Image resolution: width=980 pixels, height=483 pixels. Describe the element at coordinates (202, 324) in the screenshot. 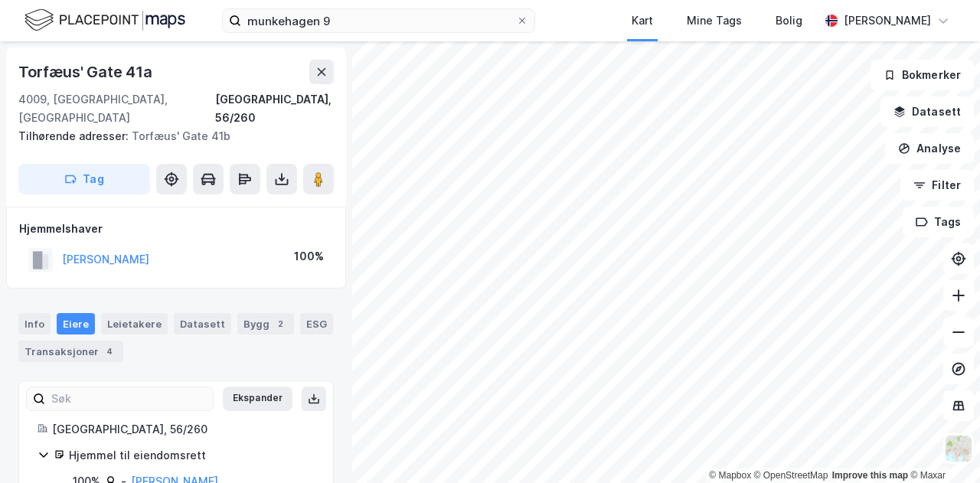

I see `div: Datasett` at that location.